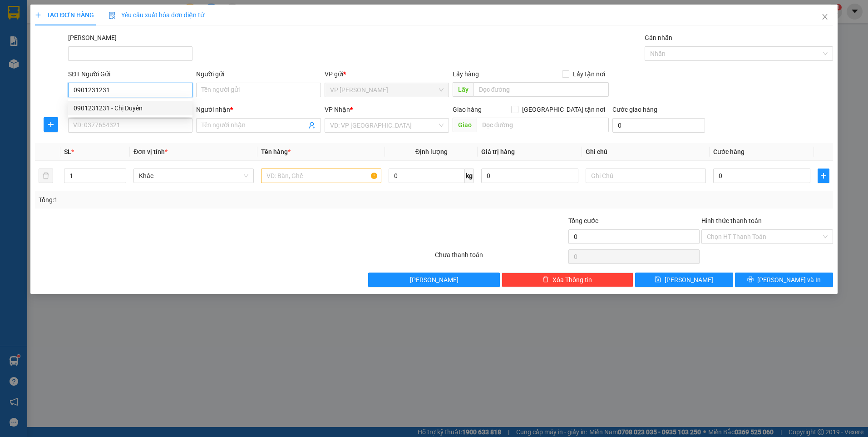 This screenshot has height=437, width=868. Describe the element at coordinates (658, 280) in the screenshot. I see `span: save` at that location.